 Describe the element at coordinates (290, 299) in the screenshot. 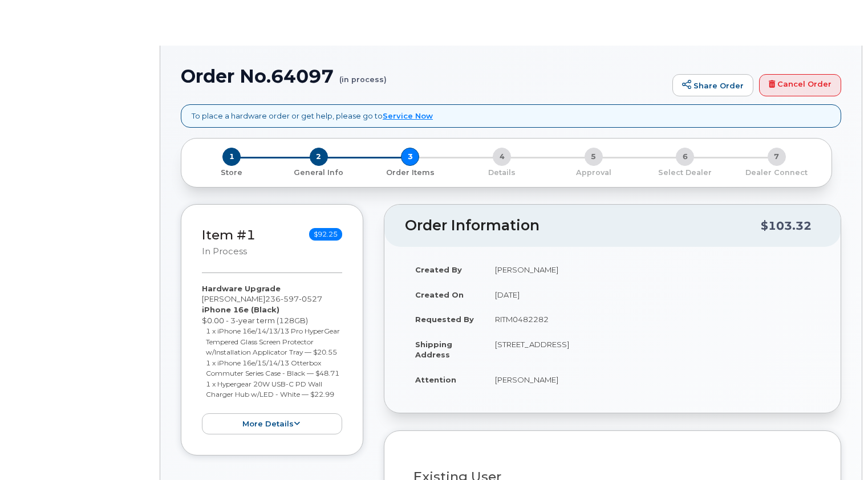

I see `span: 597` at that location.